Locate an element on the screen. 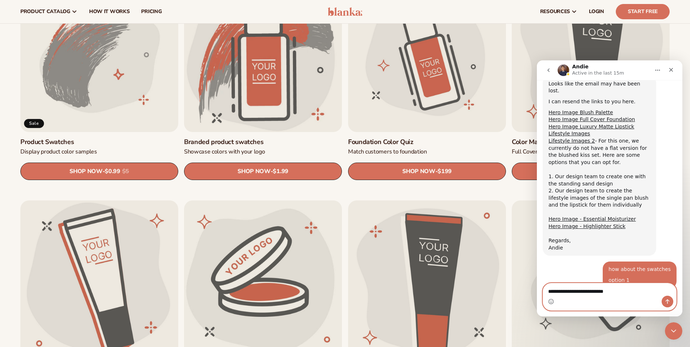  a: Start Free is located at coordinates (643, 12).